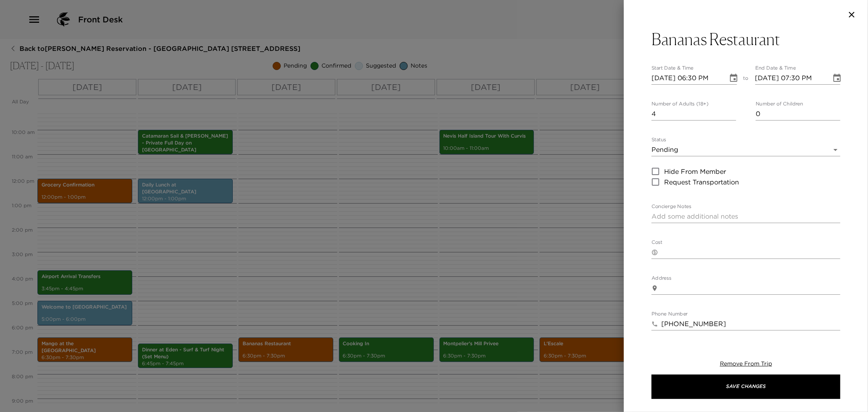  What do you see at coordinates (780, 104) in the screenshot?
I see `label: Number of Children` at bounding box center [780, 104].